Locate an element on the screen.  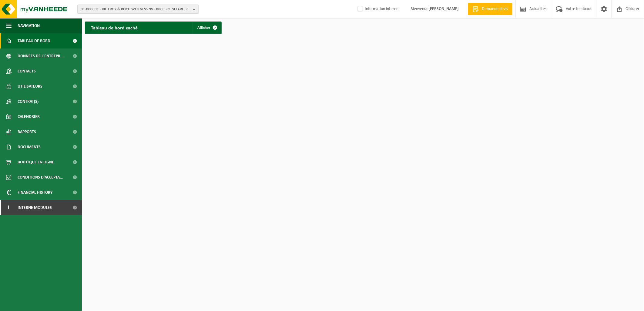
span: Conditions d'accepta... is located at coordinates (40, 178).